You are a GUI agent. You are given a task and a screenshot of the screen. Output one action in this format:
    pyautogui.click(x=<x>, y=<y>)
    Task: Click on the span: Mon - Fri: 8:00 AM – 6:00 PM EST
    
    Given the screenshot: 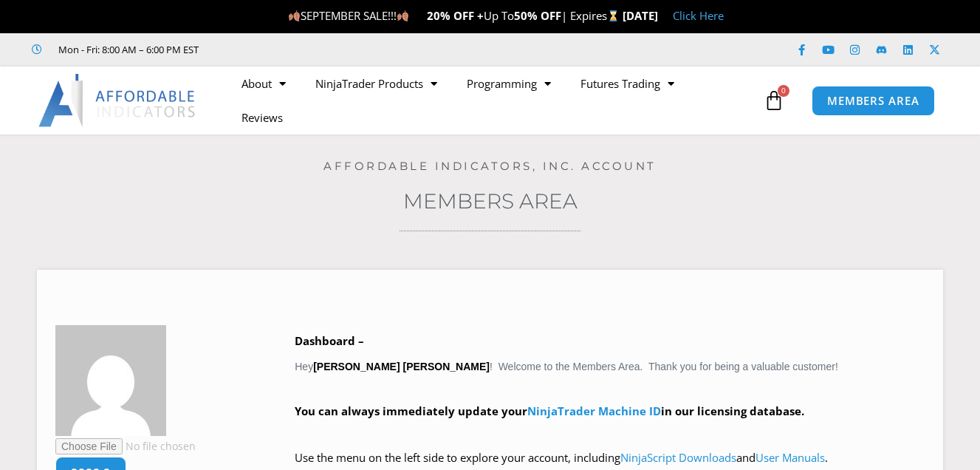 What is the action you would take?
    pyautogui.click(x=126, y=50)
    